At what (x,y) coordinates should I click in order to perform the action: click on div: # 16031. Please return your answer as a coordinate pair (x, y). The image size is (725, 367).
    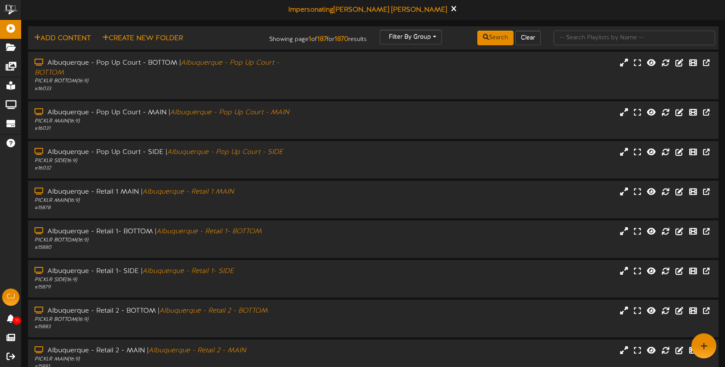
    Looking at the image, I should click on (172, 129).